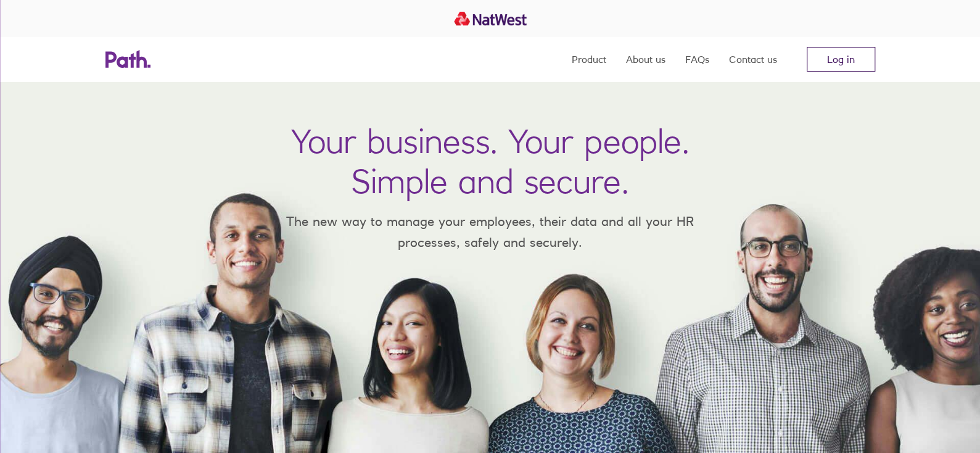 The width and height of the screenshot is (980, 453). Describe the element at coordinates (646, 60) in the screenshot. I see `a: About us` at that location.